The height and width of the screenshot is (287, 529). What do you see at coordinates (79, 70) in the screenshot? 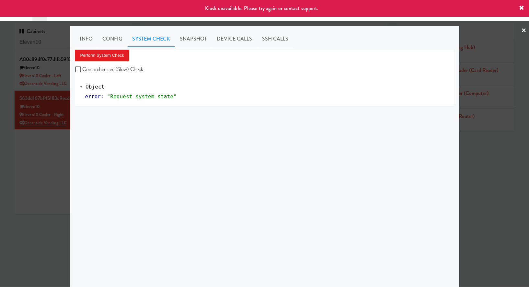
I see `input: Comprehensive (Slow) Check` at bounding box center [79, 70].